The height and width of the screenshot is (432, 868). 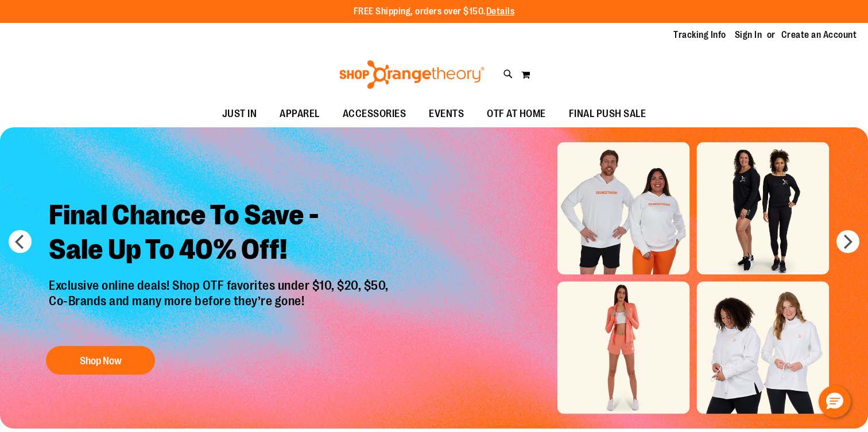 I want to click on p: Exclusive online deals! Shop OTF favorites under $10, $20, $50, Co-Brands and many more before th..., so click(x=220, y=306).